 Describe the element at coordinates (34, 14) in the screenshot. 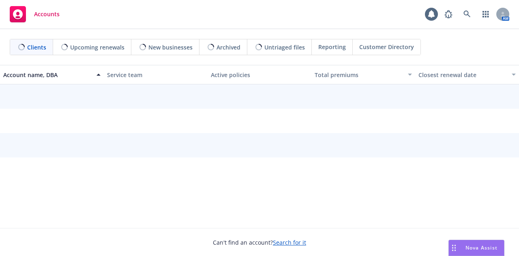

I see `a: Accounts` at that location.